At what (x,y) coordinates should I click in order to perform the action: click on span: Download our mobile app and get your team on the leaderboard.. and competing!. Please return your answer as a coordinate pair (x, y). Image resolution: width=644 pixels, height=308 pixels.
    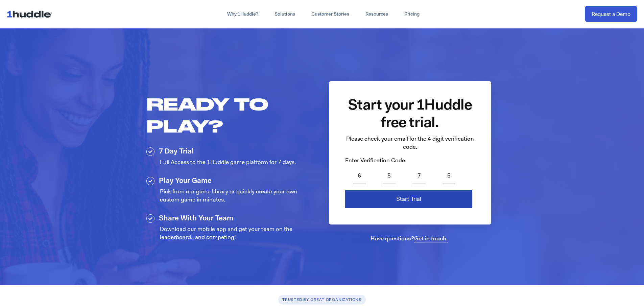
    Looking at the image, I should click on (226, 233).